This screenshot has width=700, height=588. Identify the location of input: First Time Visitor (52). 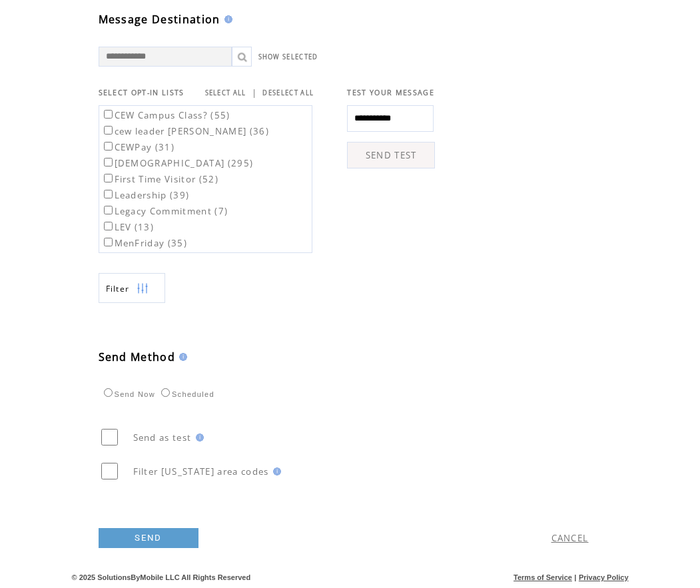
(108, 178).